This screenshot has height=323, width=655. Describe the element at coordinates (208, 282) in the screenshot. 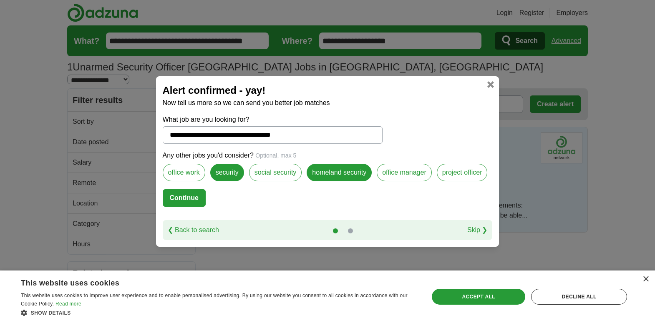

I see `div: This website uses cookies` at that location.